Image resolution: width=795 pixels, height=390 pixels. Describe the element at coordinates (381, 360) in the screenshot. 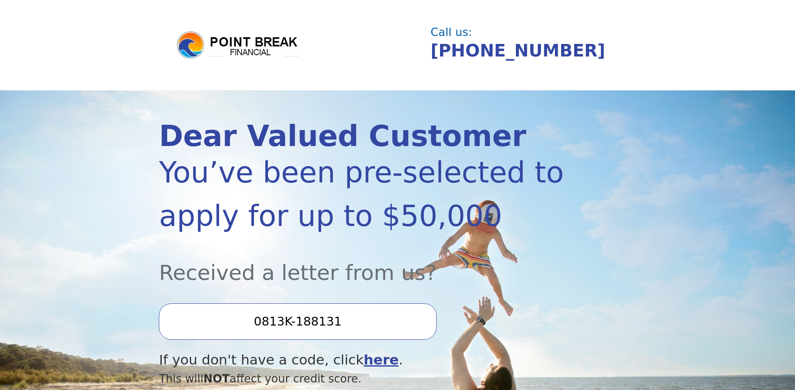

I see `b: here` at that location.